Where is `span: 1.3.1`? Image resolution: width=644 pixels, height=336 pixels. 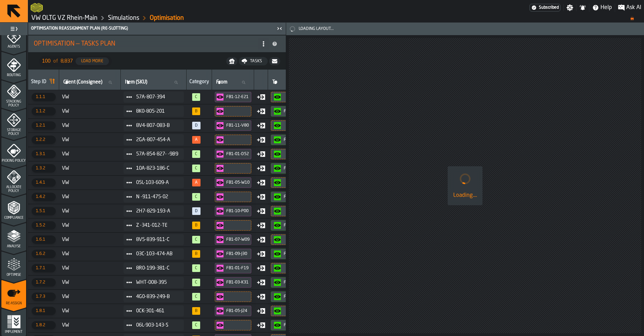
span: 1.3.1 is located at coordinates (44, 154).